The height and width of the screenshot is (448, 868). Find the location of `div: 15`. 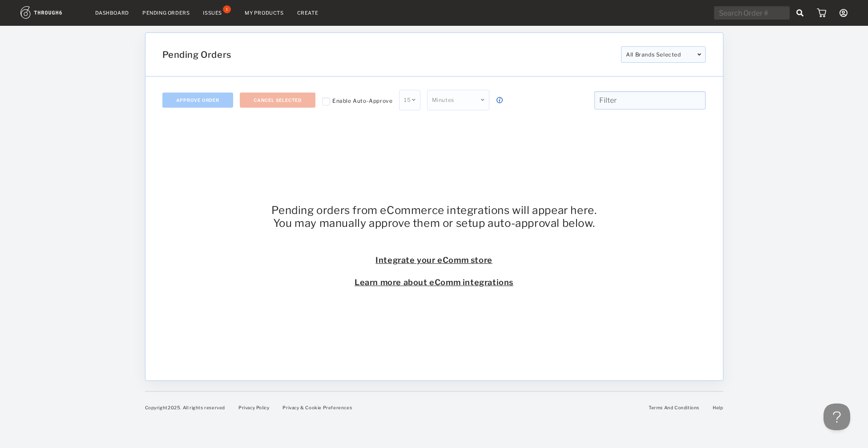

div: 15 is located at coordinates (409, 100).